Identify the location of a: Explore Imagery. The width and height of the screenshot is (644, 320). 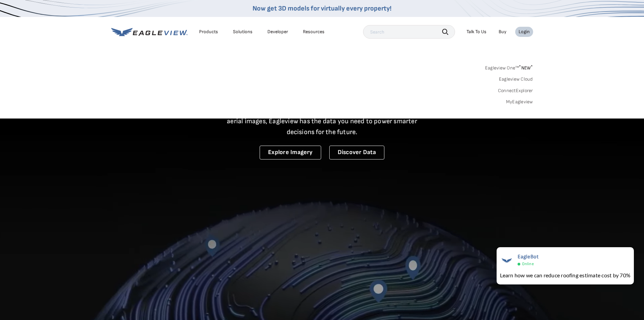
(291, 152).